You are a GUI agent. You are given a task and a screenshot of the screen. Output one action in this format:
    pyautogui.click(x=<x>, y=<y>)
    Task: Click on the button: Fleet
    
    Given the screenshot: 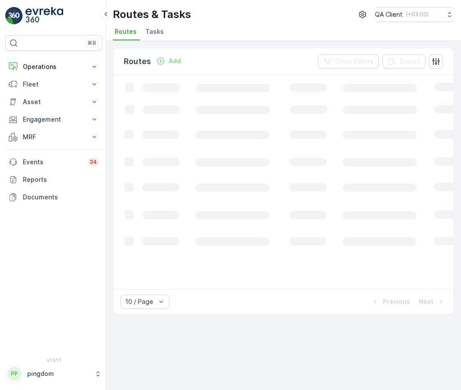 What is the action you would take?
    pyautogui.click(x=54, y=84)
    